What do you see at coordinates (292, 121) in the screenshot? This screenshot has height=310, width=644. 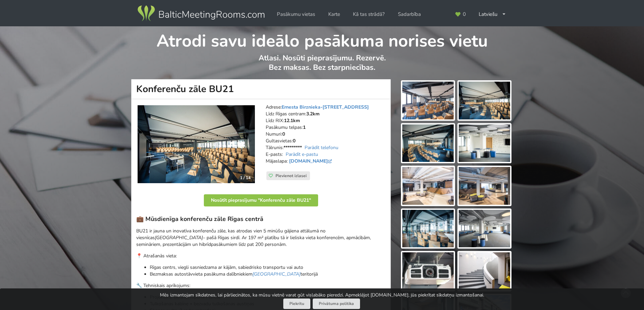 I see `strong: 12.1km` at bounding box center [292, 121].